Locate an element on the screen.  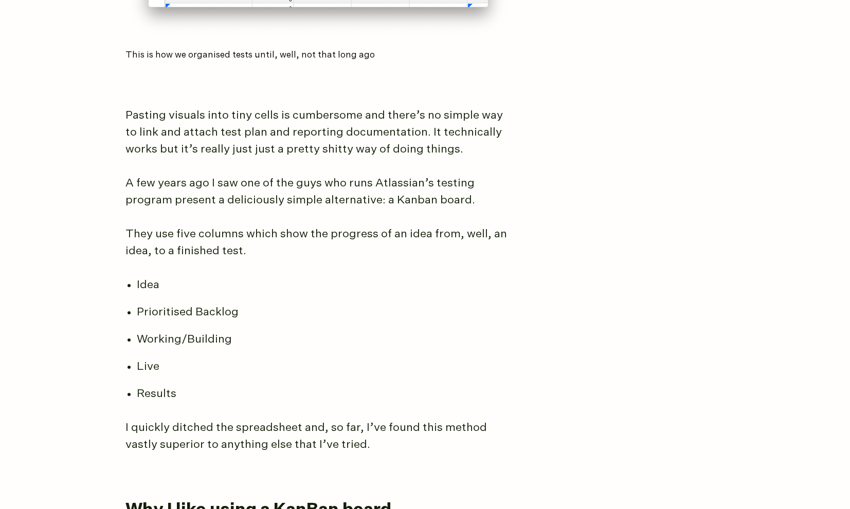
li: Results is located at coordinates (330, 394).